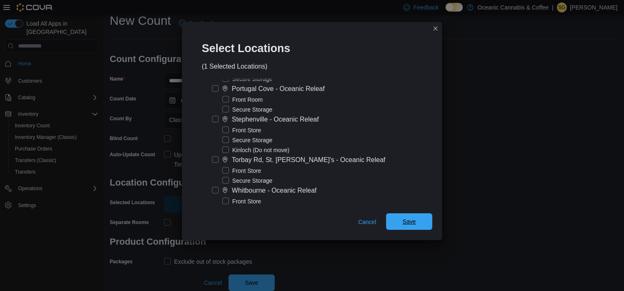 The image size is (624, 291). I want to click on span: Save, so click(409, 221).